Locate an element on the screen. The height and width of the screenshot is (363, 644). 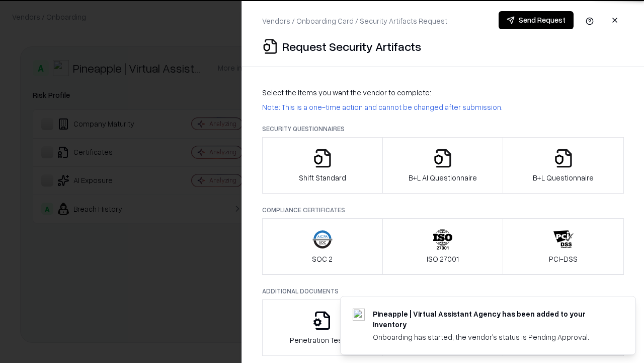
button: ISO 27001 is located at coordinates (443, 247).